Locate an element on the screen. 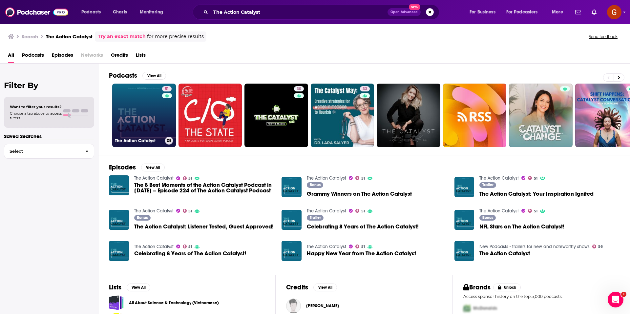 Image resolution: width=630 pixels, height=314 pixels. span: for more precise results is located at coordinates (175, 36).